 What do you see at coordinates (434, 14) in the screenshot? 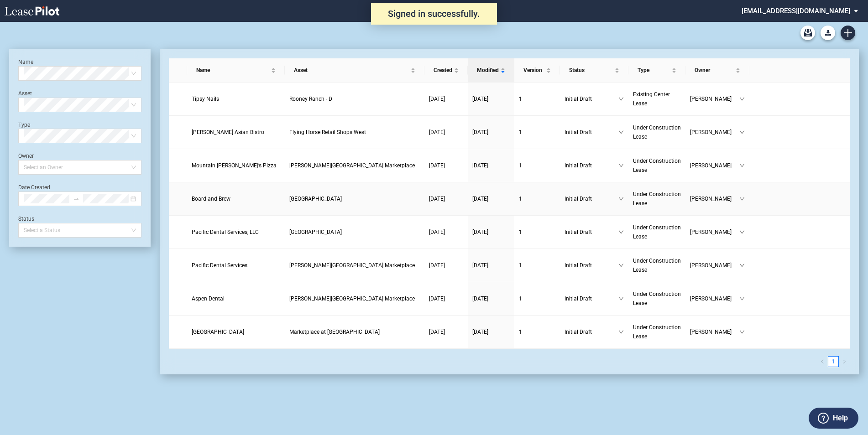
I see `div: Signed in successfully.` at bounding box center [434, 14].